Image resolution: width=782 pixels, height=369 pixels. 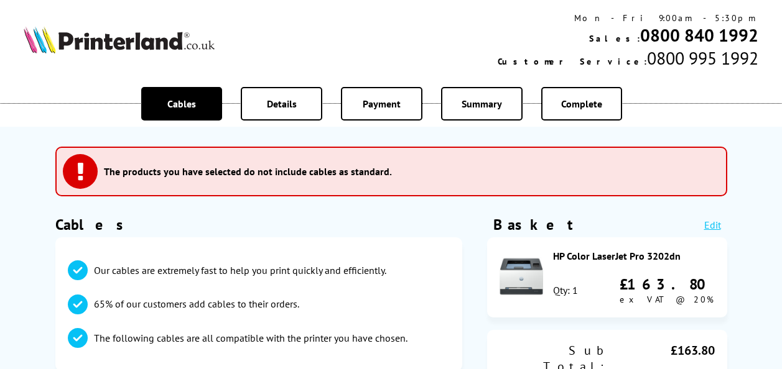 What do you see at coordinates (702, 58) in the screenshot?
I see `span: 0800 995 1992` at bounding box center [702, 58].